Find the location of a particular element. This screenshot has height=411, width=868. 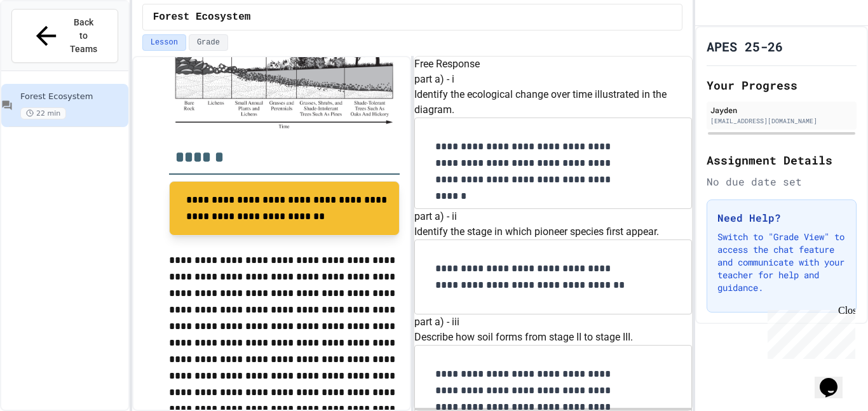

button: Lesson is located at coordinates (164, 42).